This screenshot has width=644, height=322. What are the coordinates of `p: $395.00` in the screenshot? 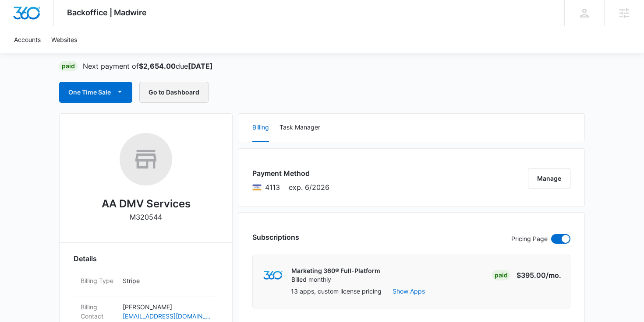 It's located at (539, 275).